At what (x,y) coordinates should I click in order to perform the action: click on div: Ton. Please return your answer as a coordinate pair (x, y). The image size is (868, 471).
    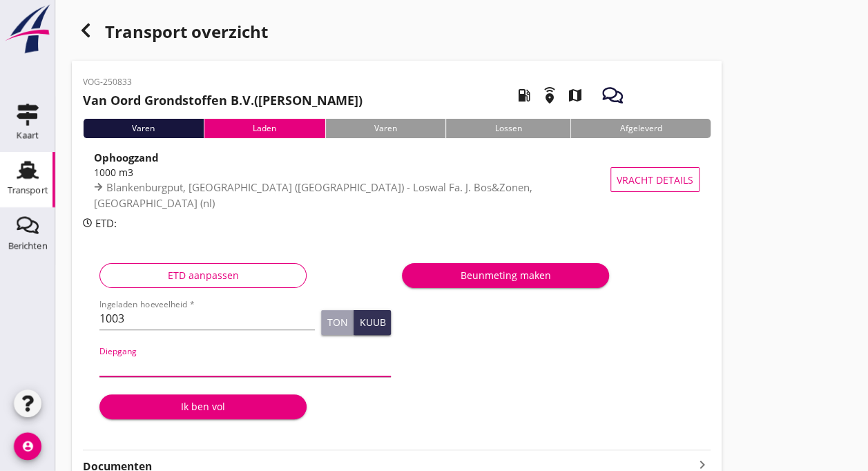
    Looking at the image, I should click on (337, 323).